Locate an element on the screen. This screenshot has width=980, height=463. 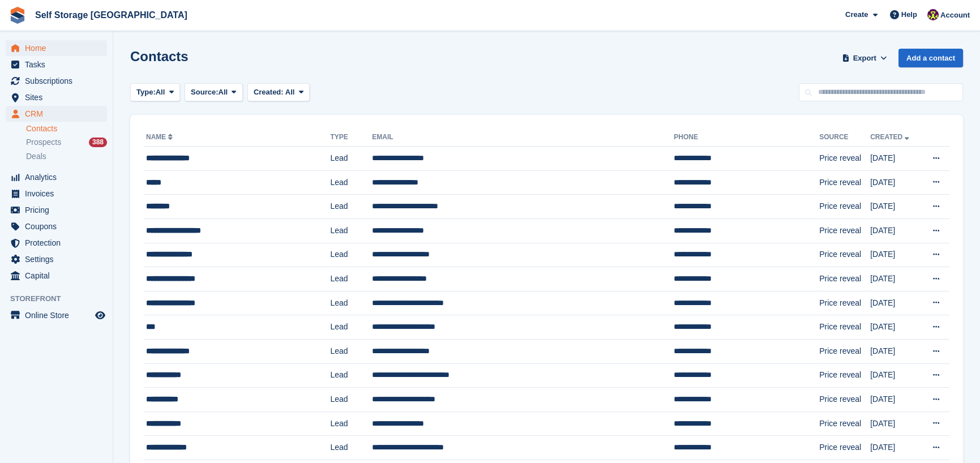
span: Source: is located at coordinates (204, 92).